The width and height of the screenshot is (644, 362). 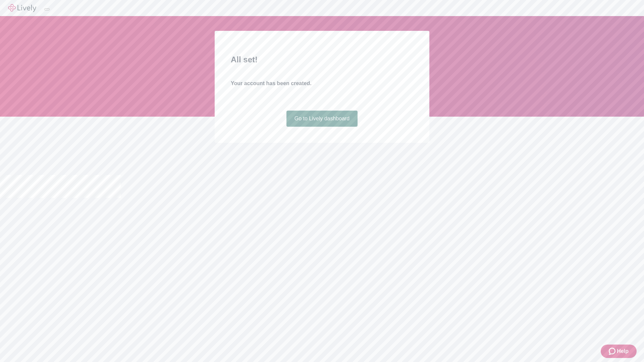 I want to click on img: Lively, so click(x=22, y=8).